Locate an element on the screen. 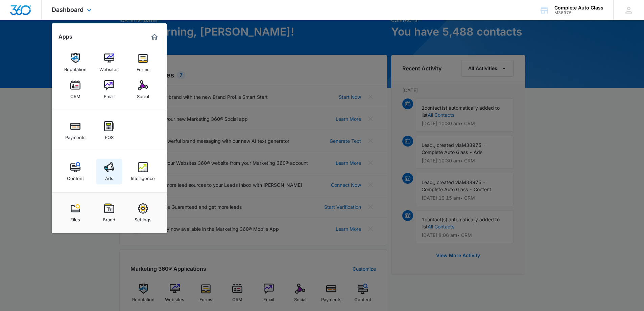  a: Email is located at coordinates (109, 90).